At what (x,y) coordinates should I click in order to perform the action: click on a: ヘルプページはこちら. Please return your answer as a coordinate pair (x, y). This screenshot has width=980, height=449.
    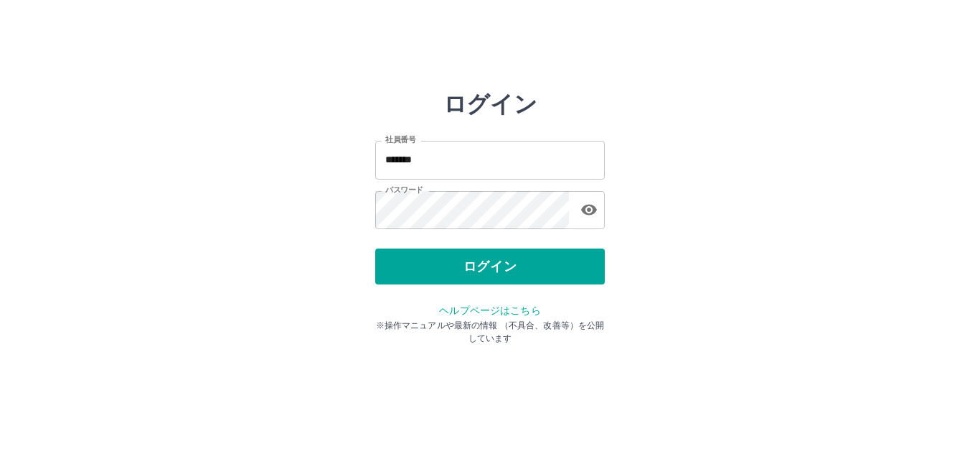
    Looking at the image, I should click on (490, 310).